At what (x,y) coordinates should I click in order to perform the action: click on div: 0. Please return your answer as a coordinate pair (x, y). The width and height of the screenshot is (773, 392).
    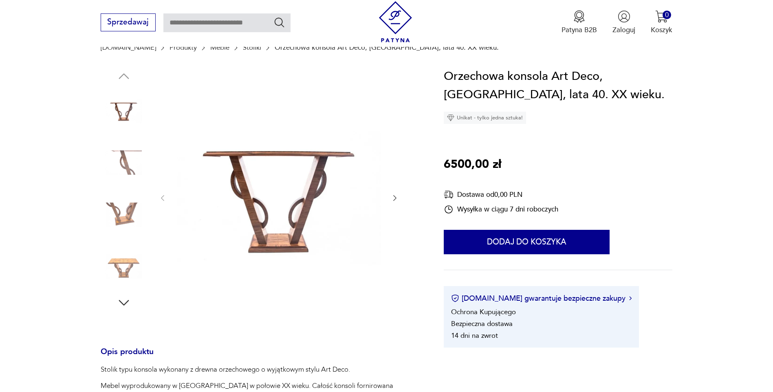
    Looking at the image, I should click on (666, 15).